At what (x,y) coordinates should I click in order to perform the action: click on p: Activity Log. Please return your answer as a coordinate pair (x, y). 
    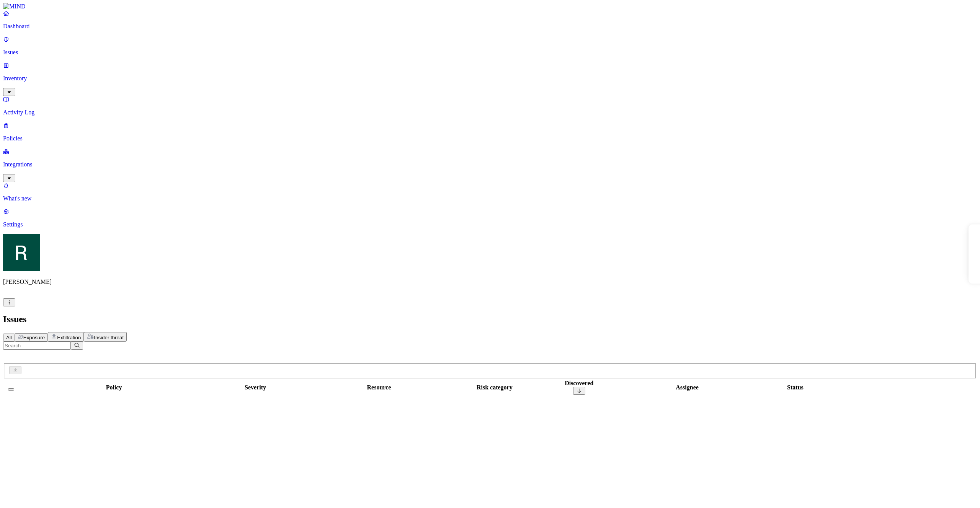
    Looking at the image, I should click on (490, 113).